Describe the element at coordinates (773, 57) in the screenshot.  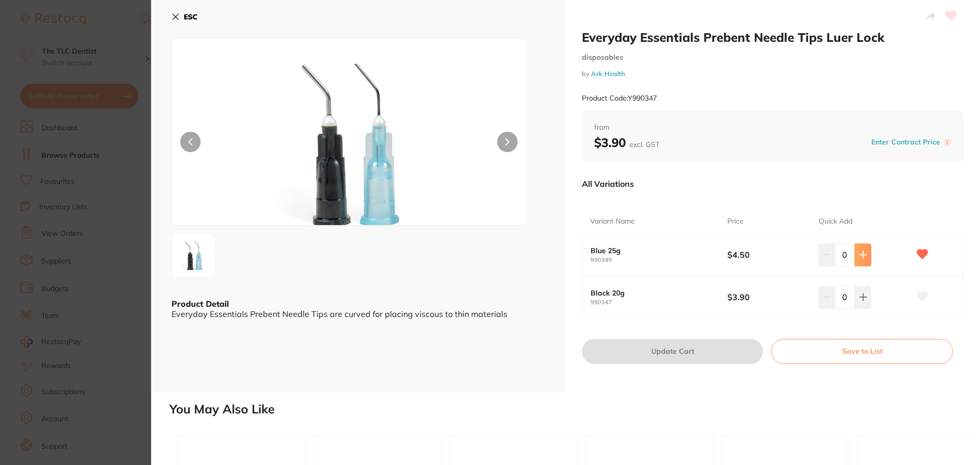
I see `small: disposables` at that location.